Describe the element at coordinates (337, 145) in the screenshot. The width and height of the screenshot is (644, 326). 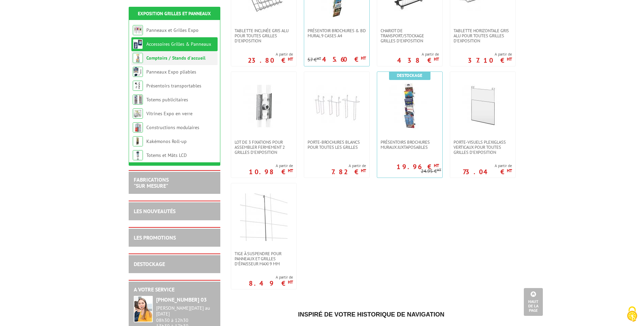
I see `a: Porte-brochures blancs pour toutes les grilles` at that location.